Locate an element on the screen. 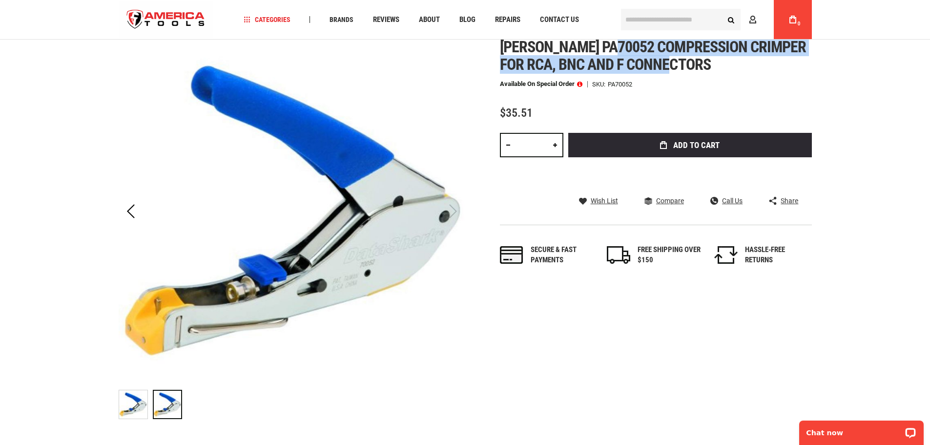  a: Contact Us is located at coordinates (560, 20).